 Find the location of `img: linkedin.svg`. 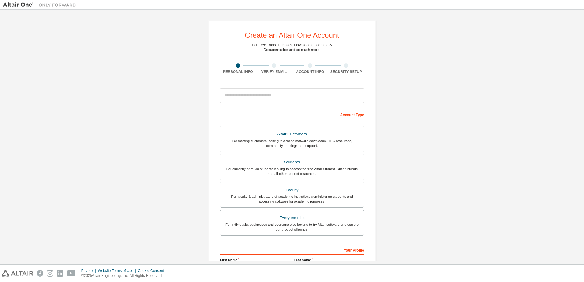

img: linkedin.svg is located at coordinates (60, 273).